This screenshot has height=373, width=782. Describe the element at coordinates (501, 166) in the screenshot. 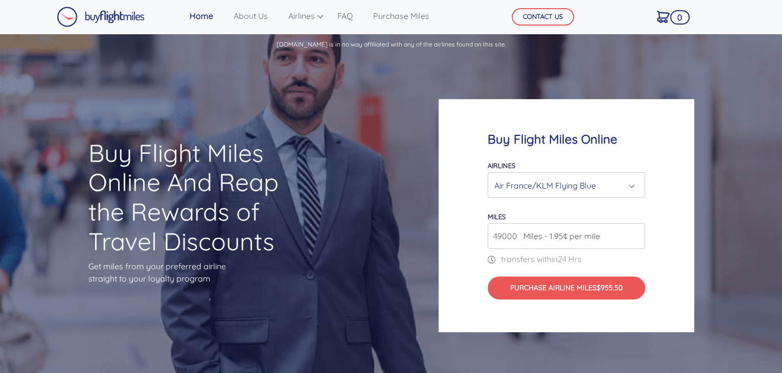

I see `label: Airlines` at that location.